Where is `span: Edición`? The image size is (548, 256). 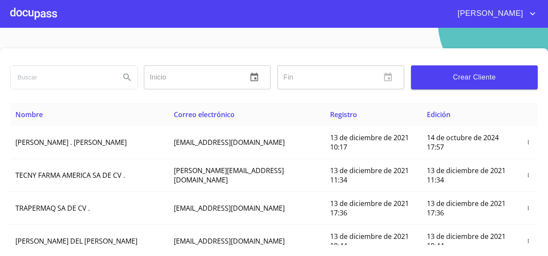
span: Edición is located at coordinates (438, 115).